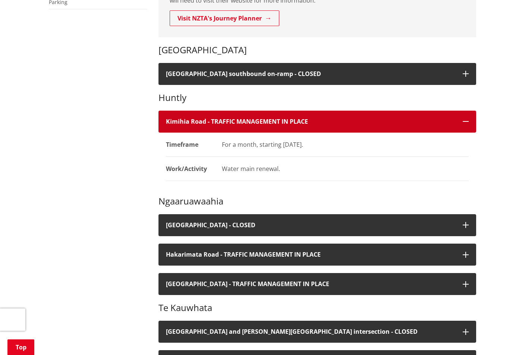 This screenshot has height=355, width=525. What do you see at coordinates (317, 308) in the screenshot?
I see `h3: Te Kauwhata` at bounding box center [317, 308].